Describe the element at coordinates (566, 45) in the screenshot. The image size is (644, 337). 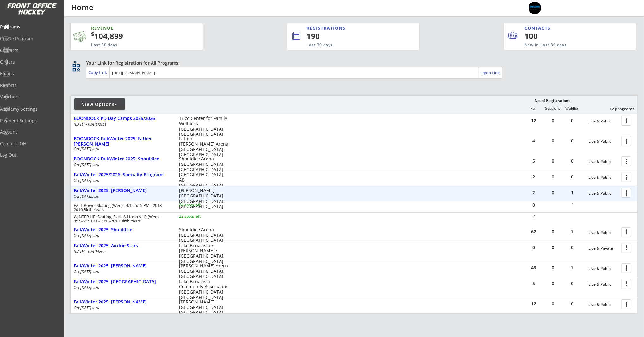
I see `div: New in Last 30 days` at that location.